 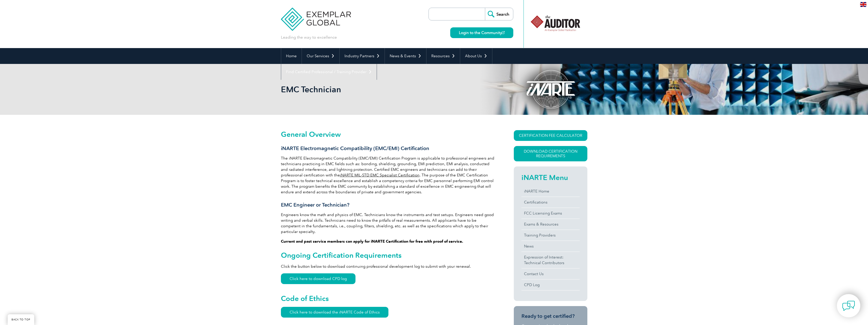 What do you see at coordinates (388, 205) in the screenshot?
I see `h3: EMC Engineer or Technician?` at bounding box center [388, 205].